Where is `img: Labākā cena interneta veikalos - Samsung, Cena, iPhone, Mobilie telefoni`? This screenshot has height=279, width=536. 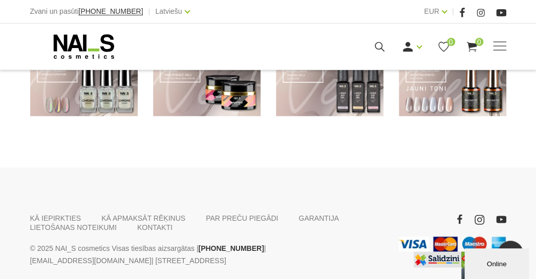
img: Labākā cena interneta veikalos - Samsung, Cena, iPhone, Mobilie telefoni is located at coordinates (437, 259).